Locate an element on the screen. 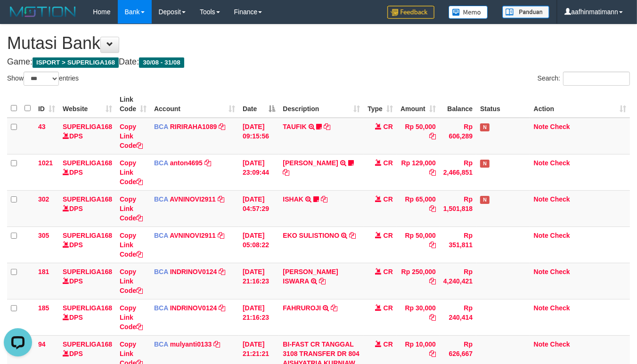 The image size is (637, 364). th: Type: activate to sort column ascending is located at coordinates (380, 104).